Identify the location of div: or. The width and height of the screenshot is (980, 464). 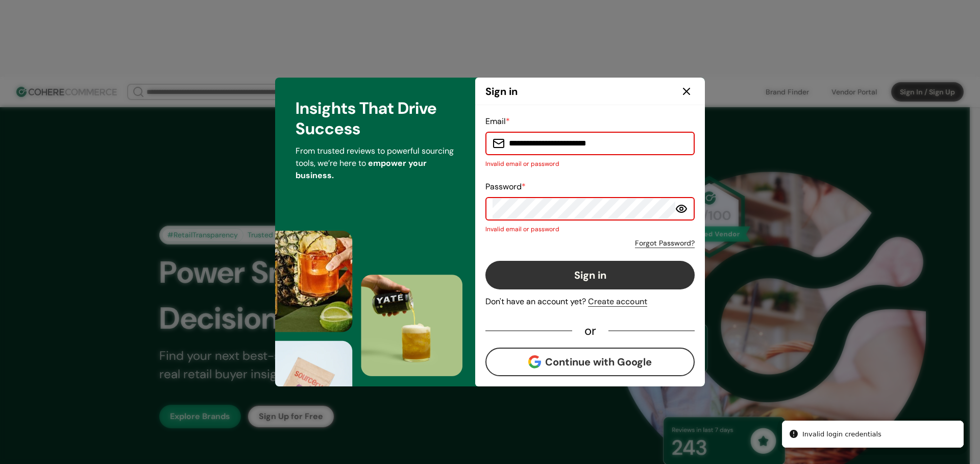
(590, 331).